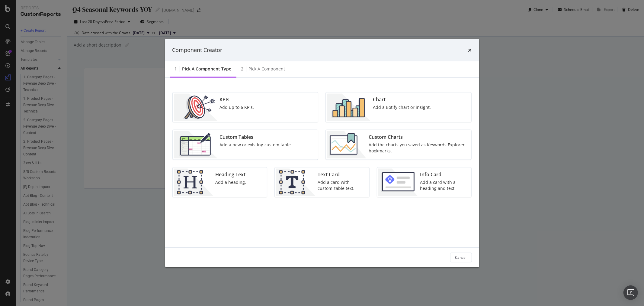  Describe the element at coordinates (461, 257) in the screenshot. I see `div: Cancel` at that location.